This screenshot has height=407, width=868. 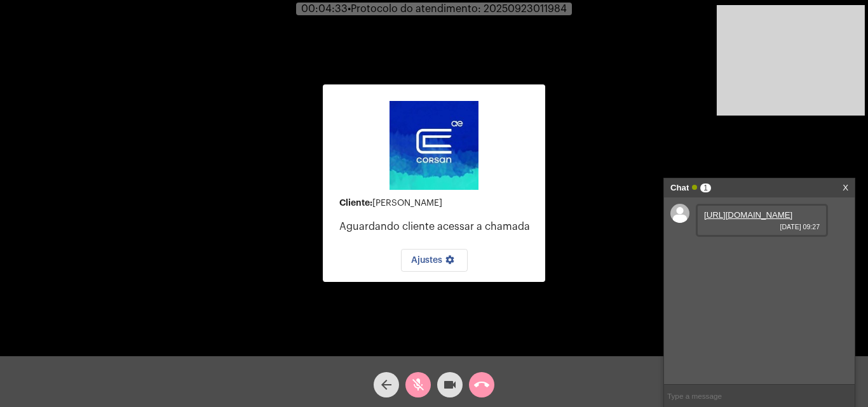 What do you see at coordinates (437, 227) in the screenshot?
I see `p: Aguardando cliente acessar a chamada` at bounding box center [437, 227].